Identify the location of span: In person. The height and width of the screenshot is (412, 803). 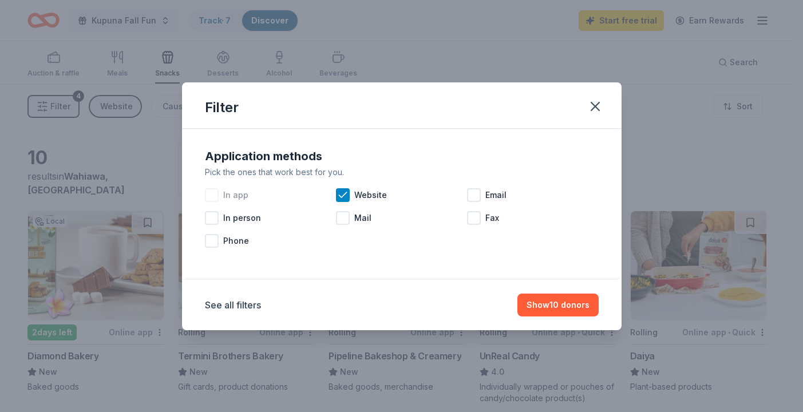
(242, 218).